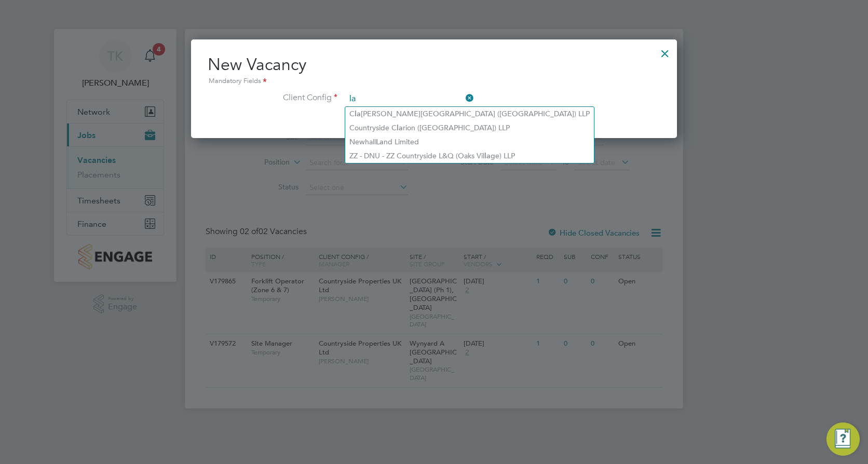  Describe the element at coordinates (380, 142) in the screenshot. I see `b: La` at that location.